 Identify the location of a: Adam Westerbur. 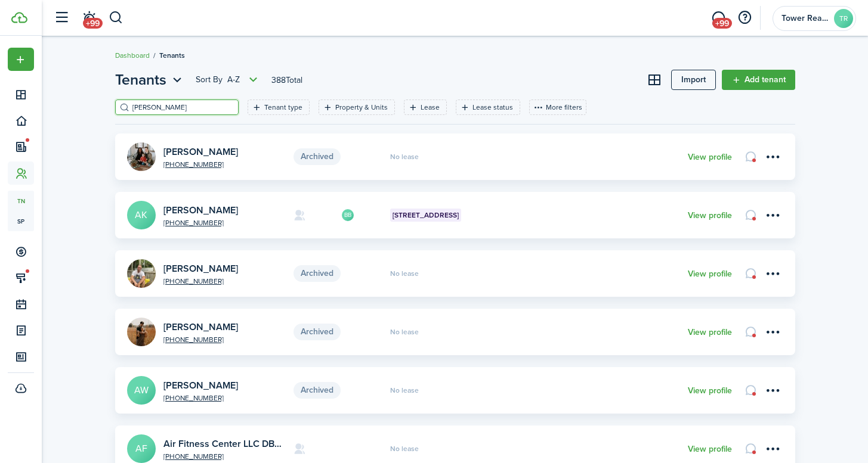
(141, 332).